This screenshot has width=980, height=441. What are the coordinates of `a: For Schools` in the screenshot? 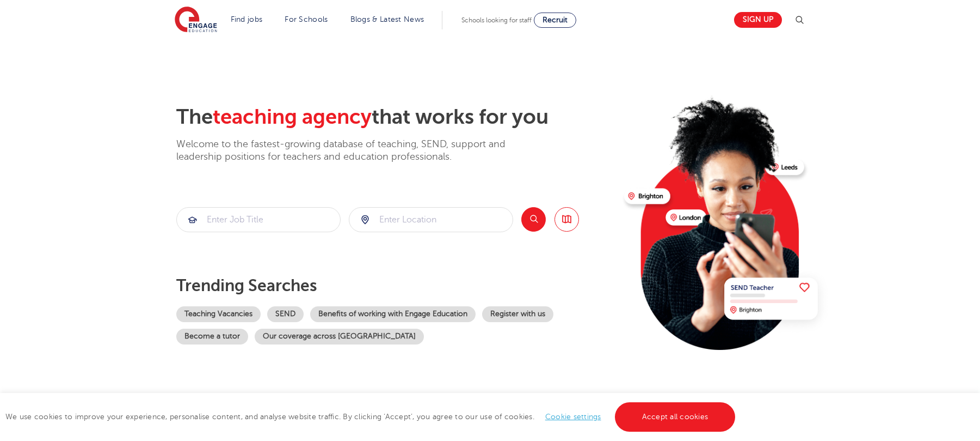 It's located at (306, 19).